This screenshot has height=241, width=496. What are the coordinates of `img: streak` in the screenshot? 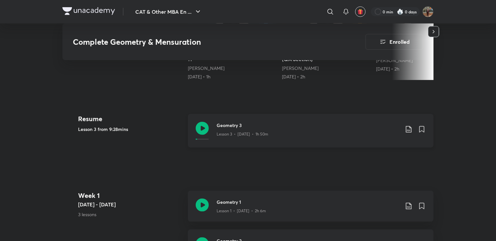 It's located at (400, 12).